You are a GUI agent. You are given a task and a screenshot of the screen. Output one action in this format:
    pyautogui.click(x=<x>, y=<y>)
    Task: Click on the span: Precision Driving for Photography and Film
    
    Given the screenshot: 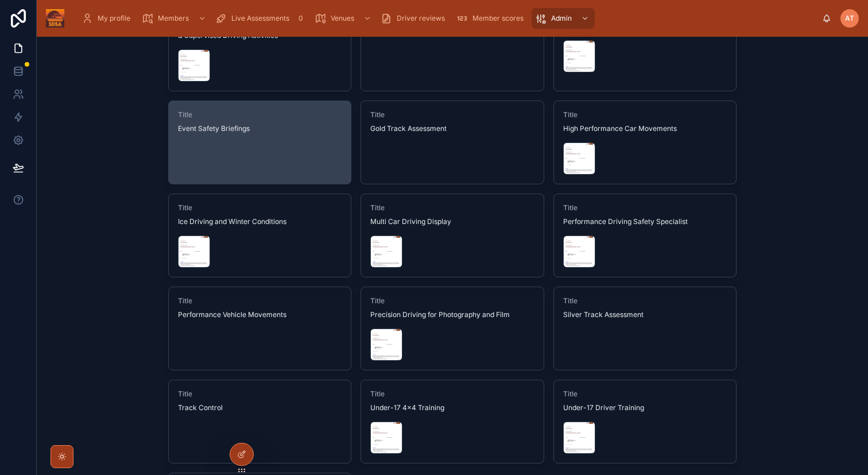 What is the action you would take?
    pyautogui.click(x=452, y=315)
    